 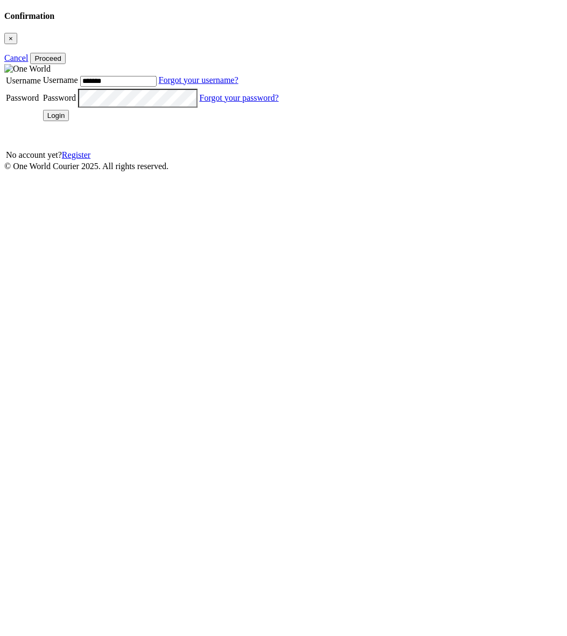 I want to click on button: Close, so click(x=11, y=38).